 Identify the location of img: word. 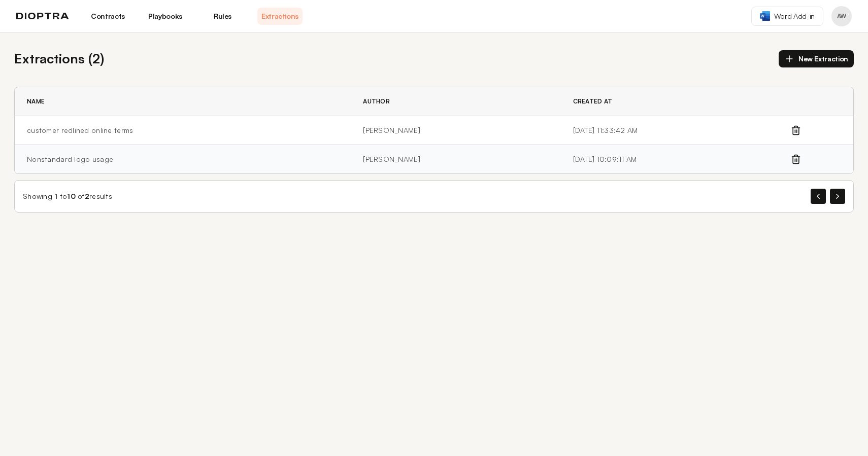
(765, 16).